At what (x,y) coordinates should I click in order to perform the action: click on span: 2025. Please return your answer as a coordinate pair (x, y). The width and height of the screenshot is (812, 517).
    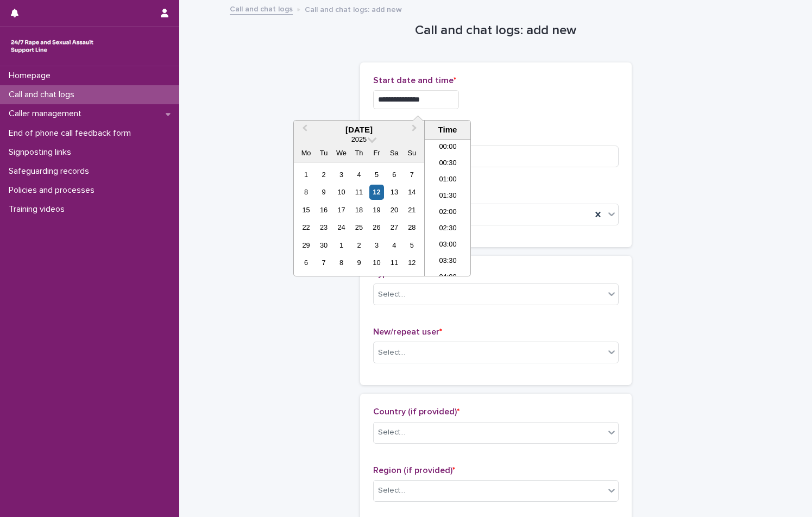
    Looking at the image, I should click on (359, 139).